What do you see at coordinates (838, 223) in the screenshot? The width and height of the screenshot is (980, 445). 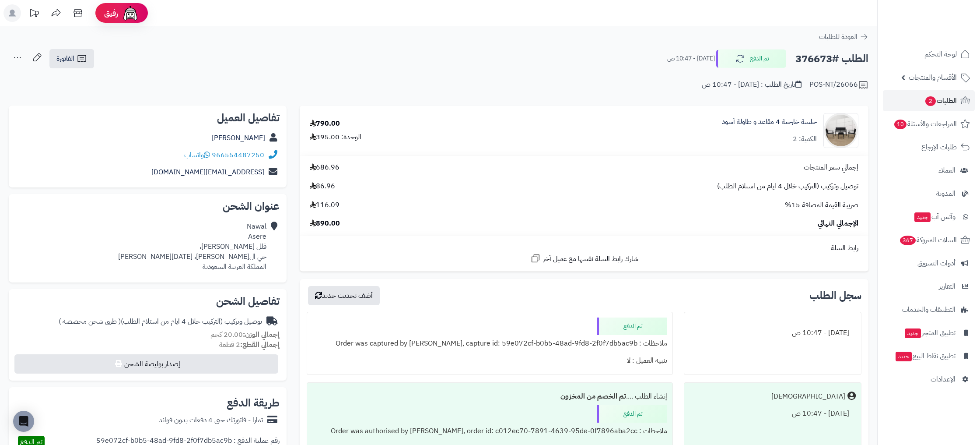 I see `span: الإجمالي النهائي` at bounding box center [838, 223].